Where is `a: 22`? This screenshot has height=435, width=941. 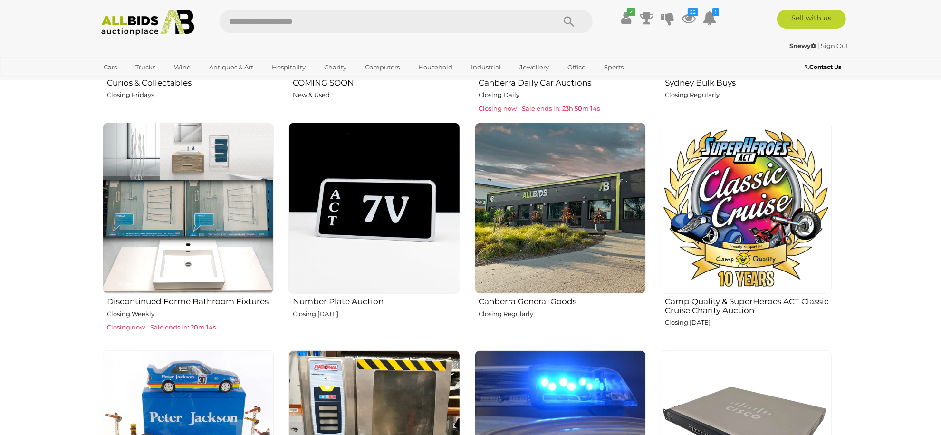 a: 22 is located at coordinates (689, 18).